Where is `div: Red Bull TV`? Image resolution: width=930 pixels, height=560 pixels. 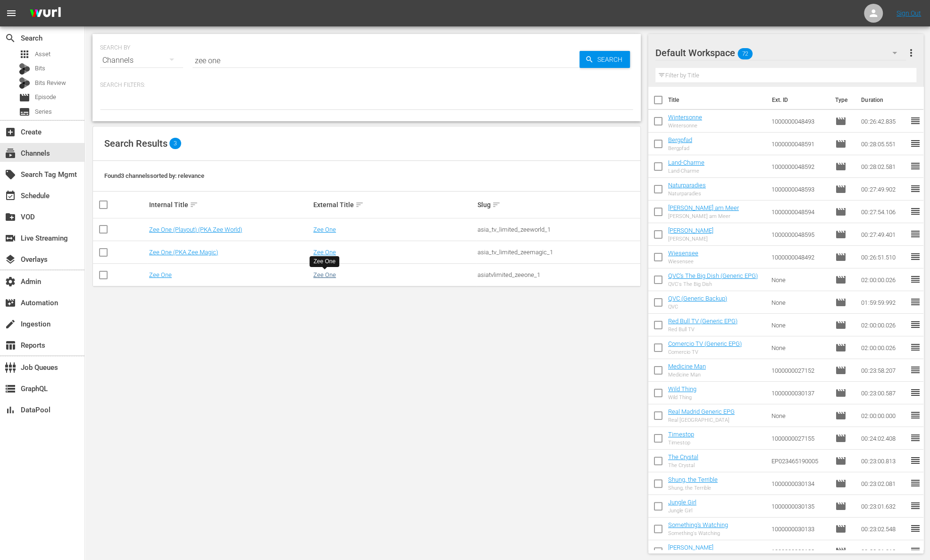 div: Red Bull TV is located at coordinates (702, 329).